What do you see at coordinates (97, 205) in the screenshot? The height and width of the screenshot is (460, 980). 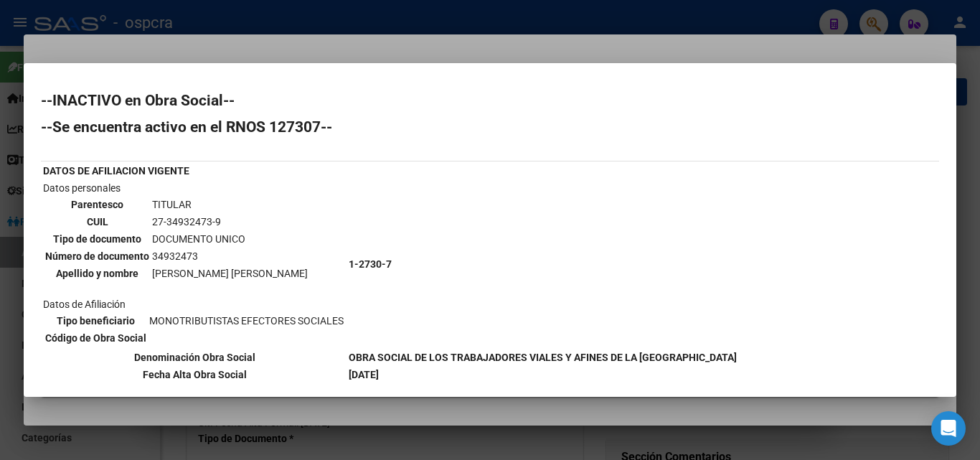 I see `th: Parentesco` at bounding box center [97, 205].